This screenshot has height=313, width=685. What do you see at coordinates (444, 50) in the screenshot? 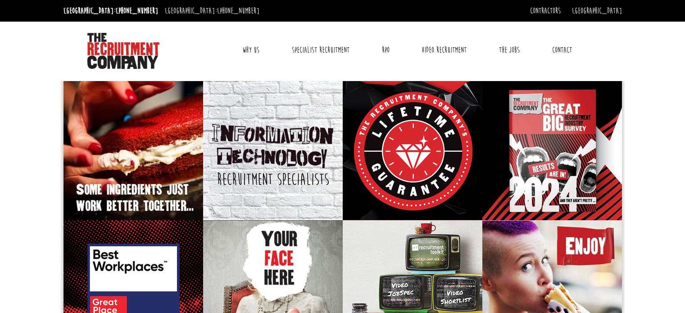
I see `a: Video Recruitment` at bounding box center [444, 50].